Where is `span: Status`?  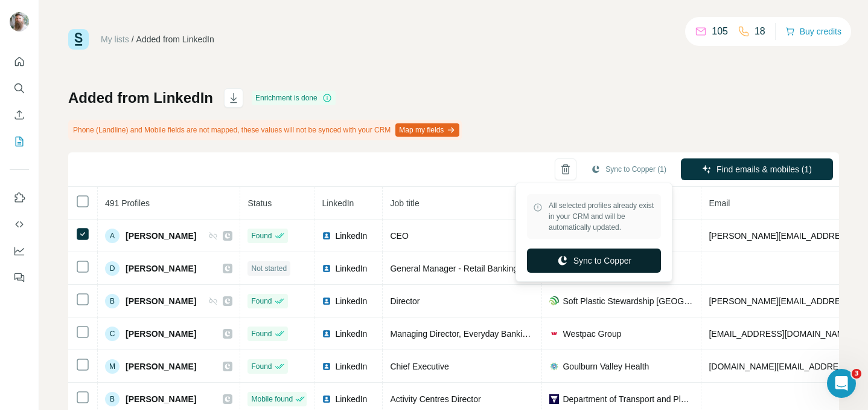
span: Status is located at coordinates (260, 203).